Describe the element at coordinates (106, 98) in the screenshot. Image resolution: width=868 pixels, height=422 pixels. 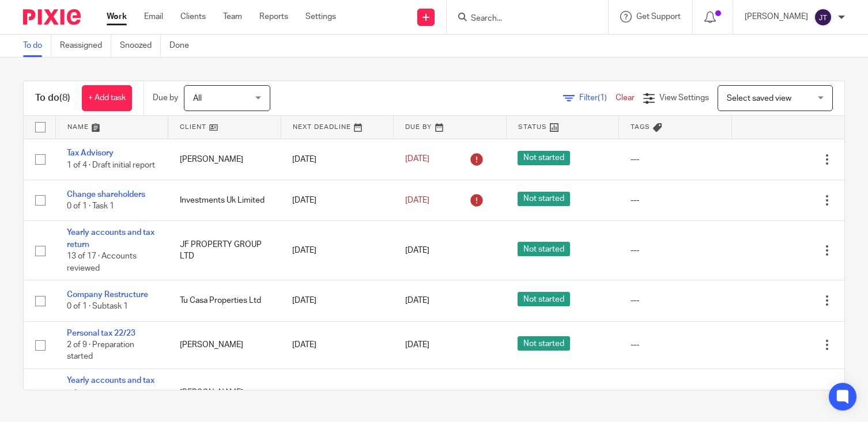
I see `a: + Add task` at that location.